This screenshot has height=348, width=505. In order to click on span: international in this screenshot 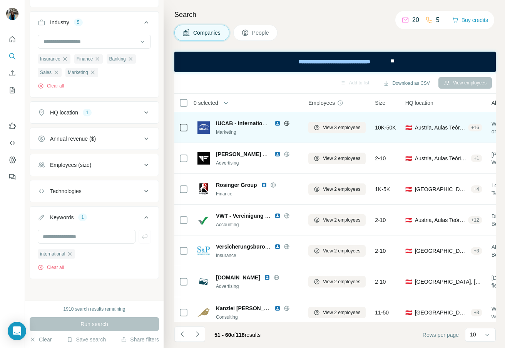, I will do `click(52, 254)`.